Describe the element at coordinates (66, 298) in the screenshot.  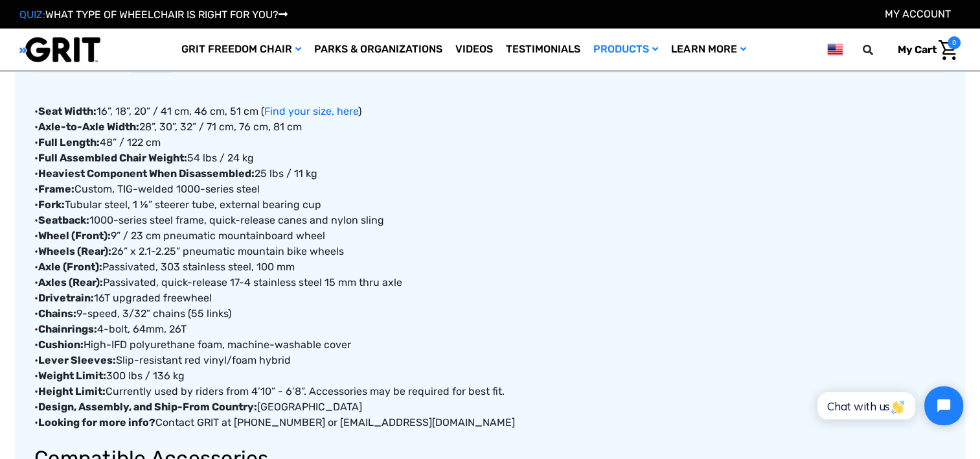
I see `strong: Drivetrain:` at that location.